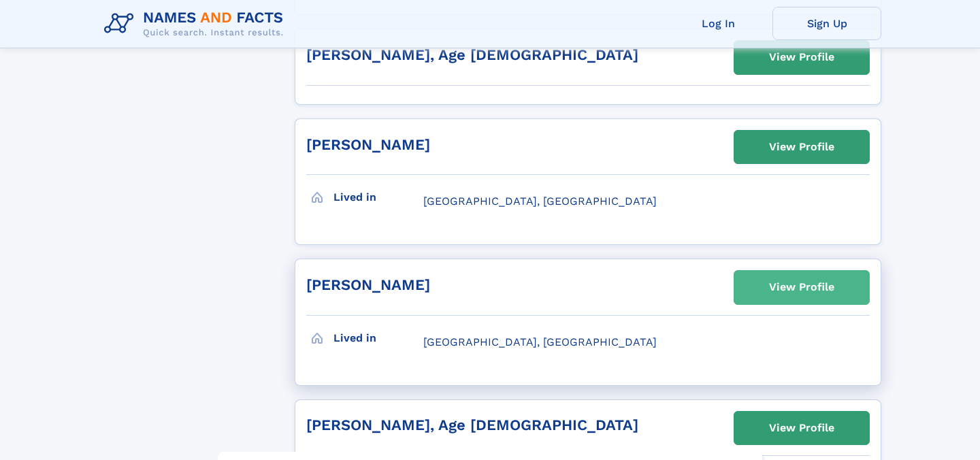 Image resolution: width=980 pixels, height=460 pixels. Describe the element at coordinates (826, 23) in the screenshot. I see `a: Sign Up` at that location.